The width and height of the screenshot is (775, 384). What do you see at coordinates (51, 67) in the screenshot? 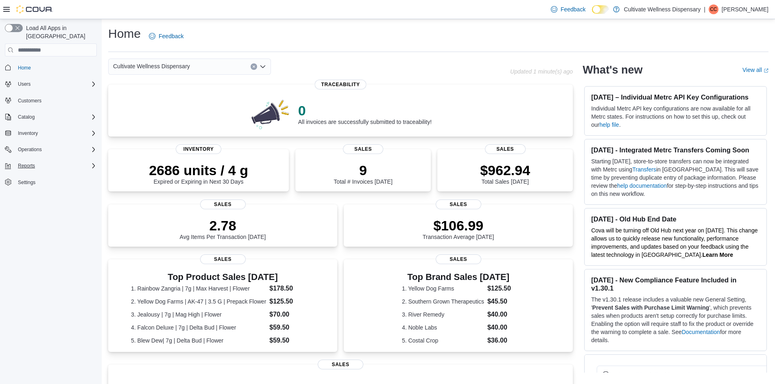
I see `button: Home` at bounding box center [51, 67].